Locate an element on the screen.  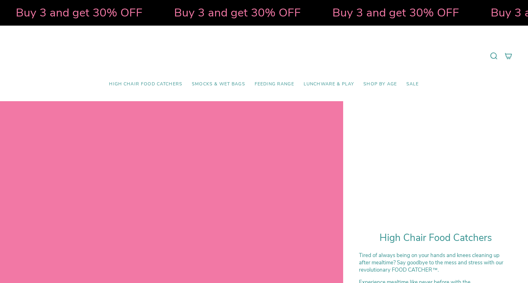
a: High Chair Food Catchers is located at coordinates (146, 84).